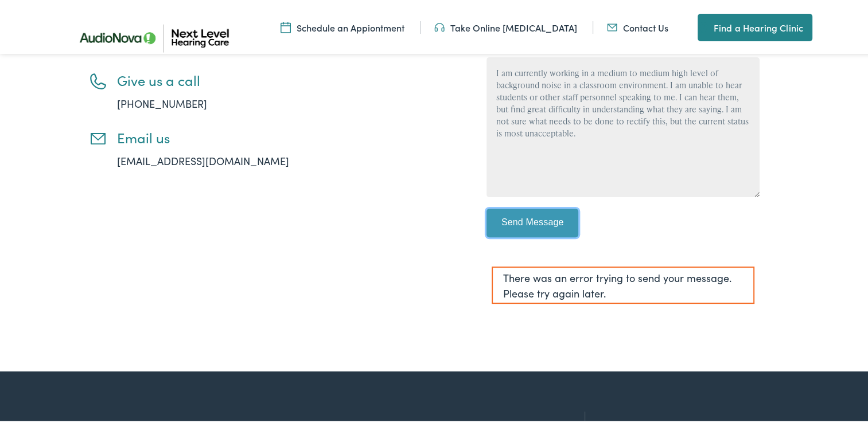 This screenshot has height=423, width=868. What do you see at coordinates (263, 135) in the screenshot?
I see `h3: Email us` at bounding box center [263, 135].